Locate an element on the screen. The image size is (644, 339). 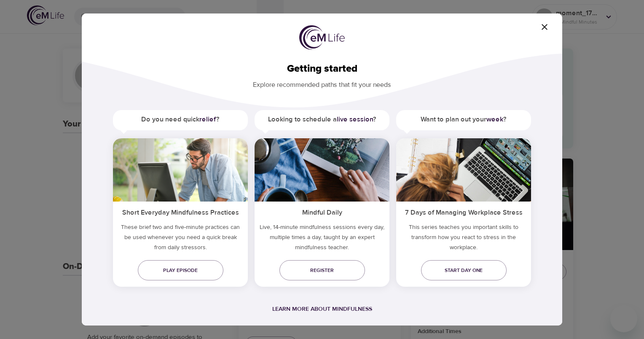
span: Learn more about mindfulness is located at coordinates (322, 309).